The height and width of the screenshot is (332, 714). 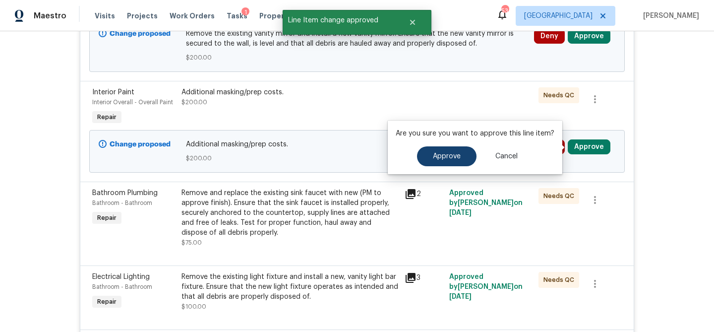 I want to click on div: Remove and replace the existing sink faucet with new (PM to approve finish). Ensure that the sink..., so click(x=290, y=213).